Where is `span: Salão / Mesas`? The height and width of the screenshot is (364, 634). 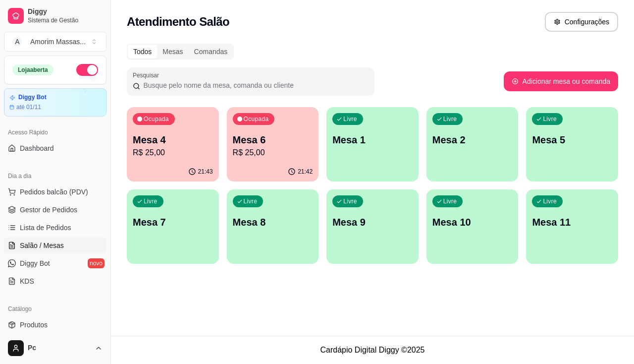 span: Salão / Mesas is located at coordinates (41, 245).